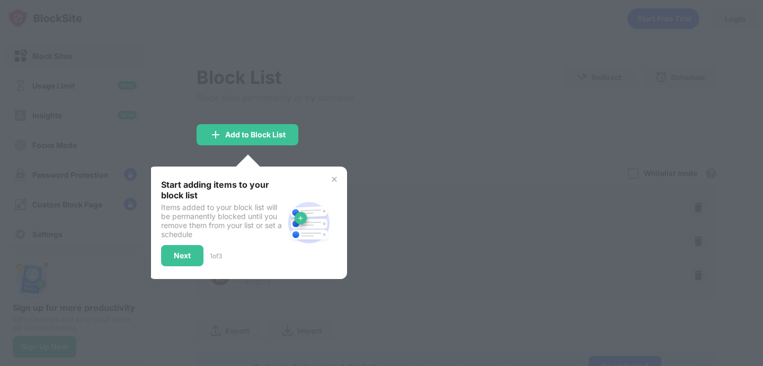  I want to click on div: Start adding items to your block list, so click(222, 190).